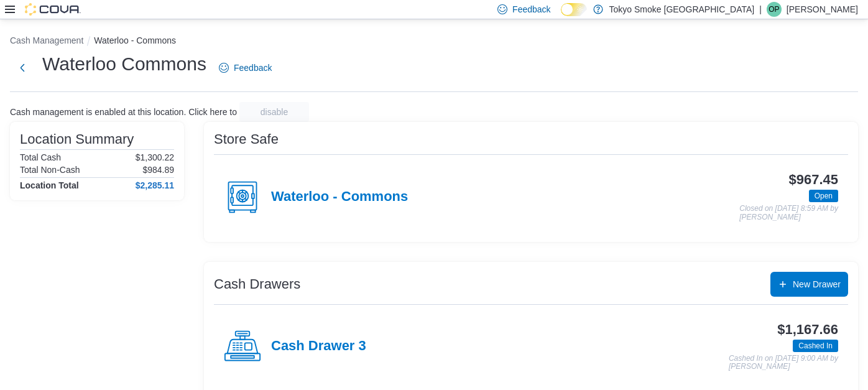 The height and width of the screenshot is (390, 868). Describe the element at coordinates (155, 185) in the screenshot. I see `h4: $2,285.11` at that location.